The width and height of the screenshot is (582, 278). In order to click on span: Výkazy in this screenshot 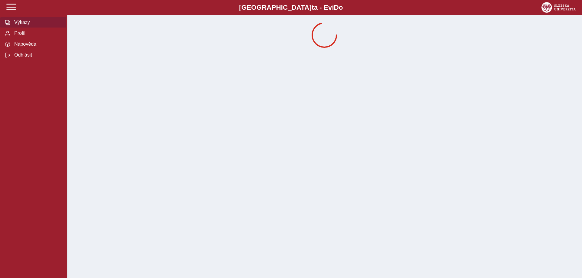, I will do `click(37, 22)`.